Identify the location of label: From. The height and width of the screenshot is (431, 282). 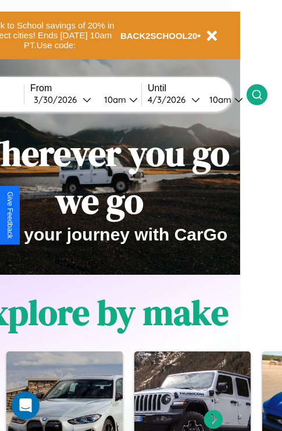
(85, 88).